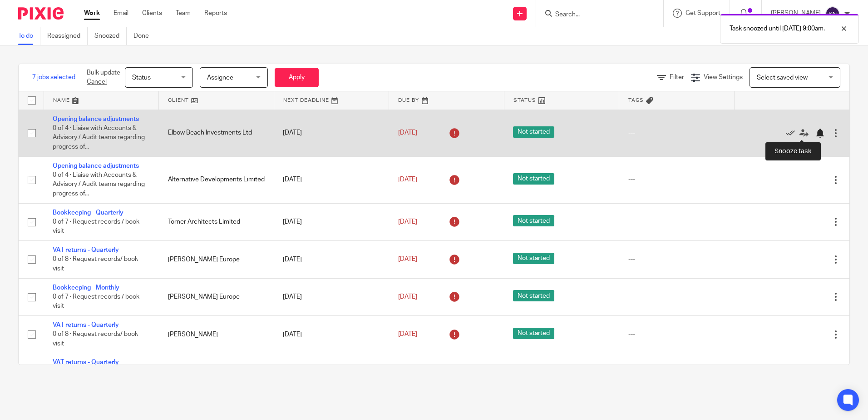  What do you see at coordinates (67, 35) in the screenshot?
I see `a: Reassigned` at bounding box center [67, 35].